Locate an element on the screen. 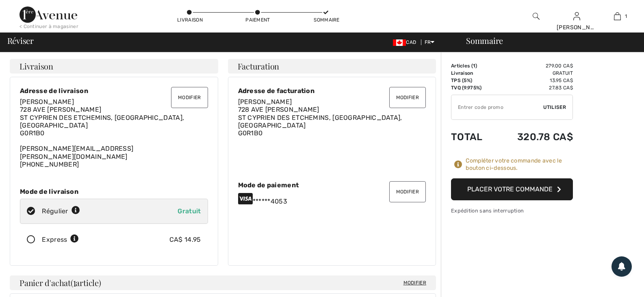 This screenshot has height=297, width=644. div: Adresse de livraison is located at coordinates (113, 90).